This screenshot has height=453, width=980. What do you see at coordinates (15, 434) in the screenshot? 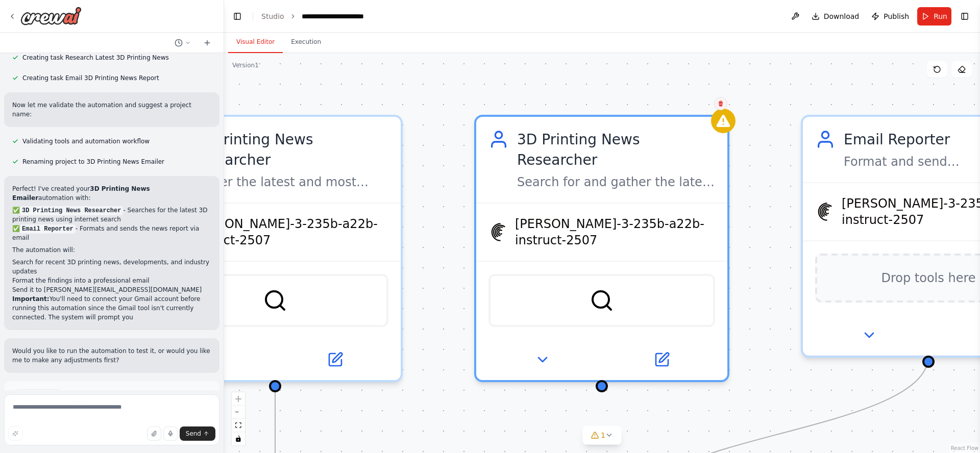
I see `button: Improve this prompt` at bounding box center [15, 434].